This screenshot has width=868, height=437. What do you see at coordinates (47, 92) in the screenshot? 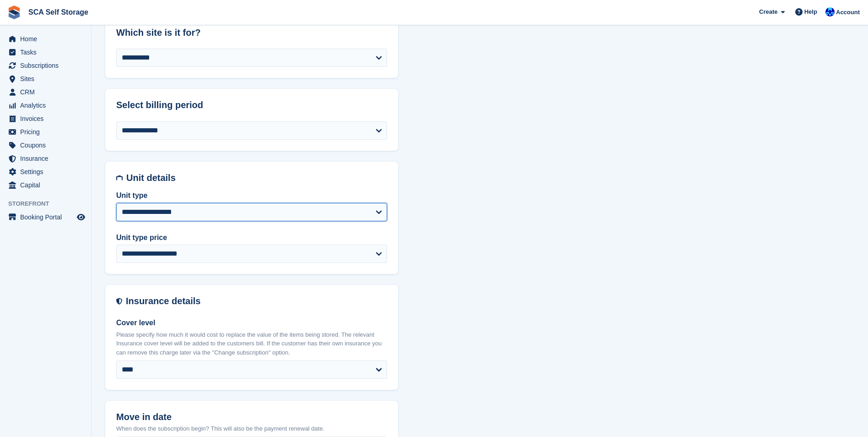
I see `span: CRM` at bounding box center [47, 92].